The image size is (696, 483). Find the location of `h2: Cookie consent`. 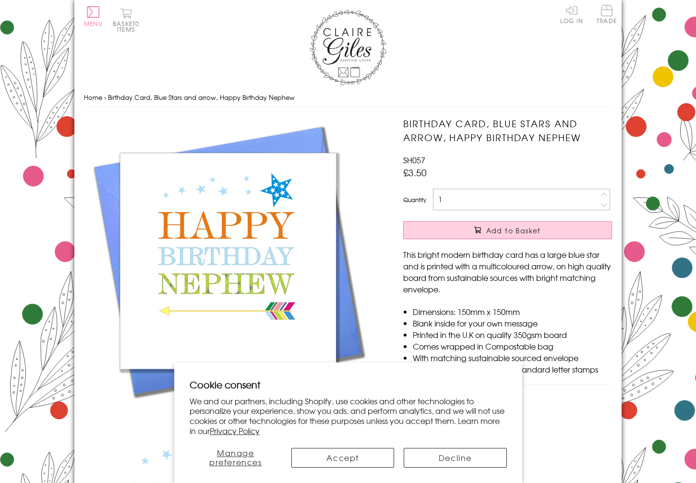

h2: Cookie consent is located at coordinates (348, 385).